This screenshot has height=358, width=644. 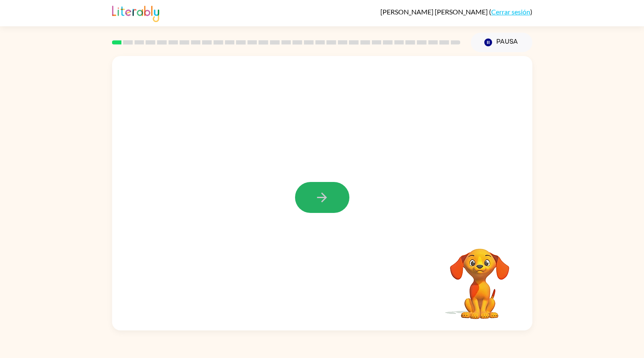 What do you see at coordinates (501, 42) in the screenshot?
I see `button: Pausa` at bounding box center [501, 42].